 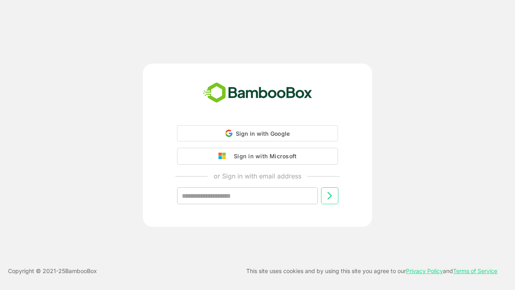 I want to click on img: google, so click(x=224, y=156).